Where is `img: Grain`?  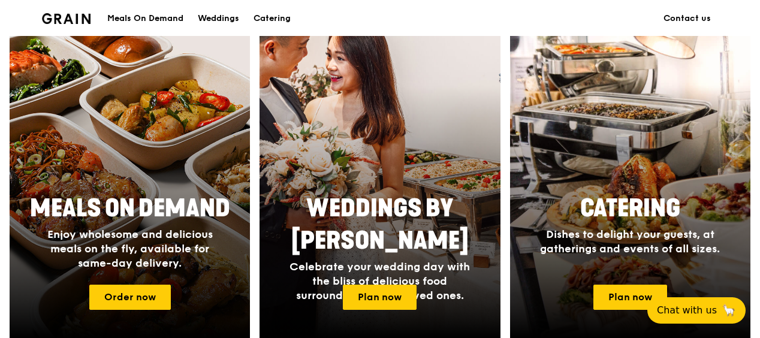
img: Grain is located at coordinates (66, 19).